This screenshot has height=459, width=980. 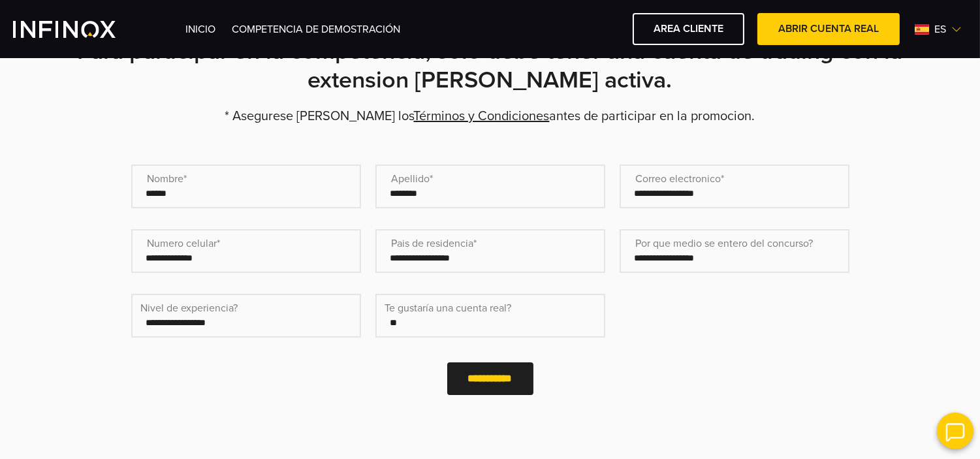 What do you see at coordinates (828, 29) in the screenshot?
I see `a: ABRIR CUENTA REAL` at bounding box center [828, 29].